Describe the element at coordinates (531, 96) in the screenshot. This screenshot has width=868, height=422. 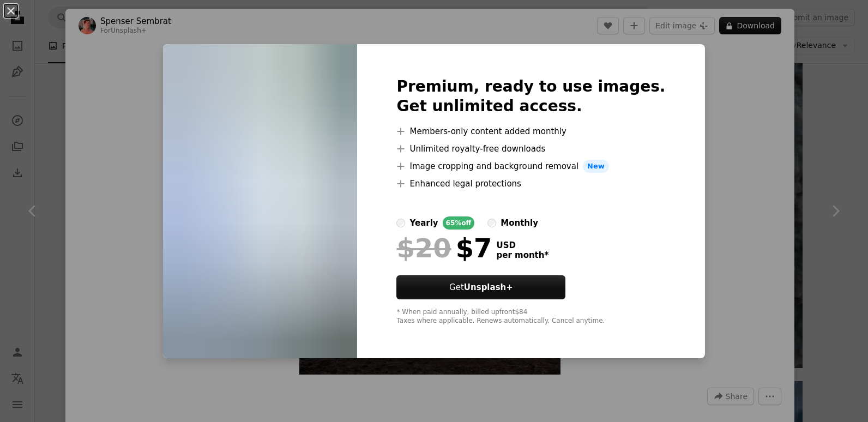
I see `h2: Premium, ready to use images. Get unlimited access.` at that location.